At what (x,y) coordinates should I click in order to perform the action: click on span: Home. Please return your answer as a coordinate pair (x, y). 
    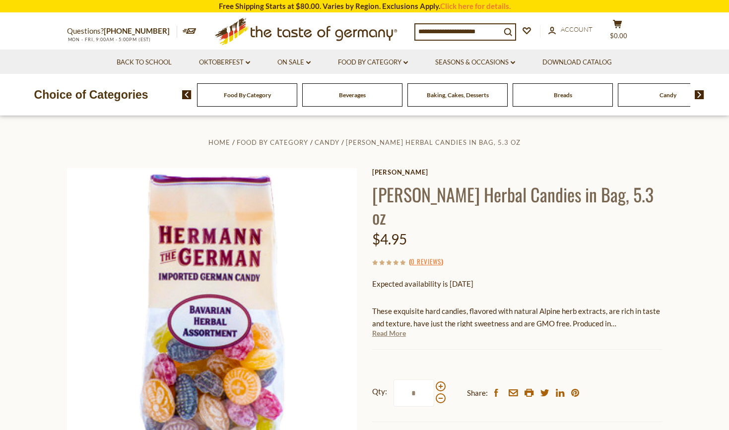
    Looking at the image, I should click on (219, 142).